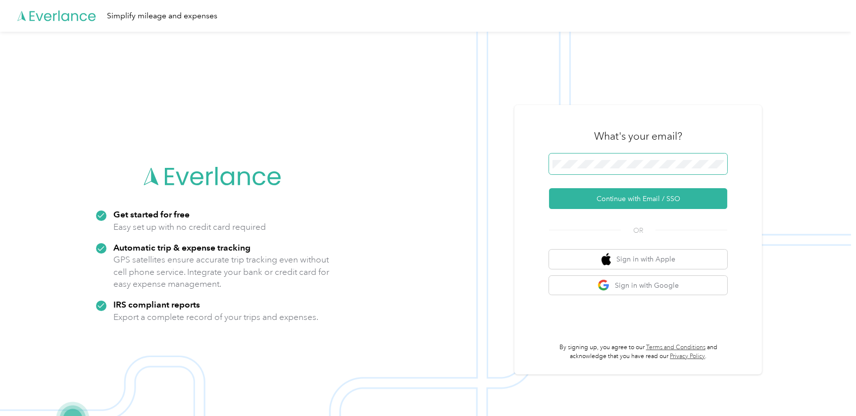 Image resolution: width=856 pixels, height=416 pixels. I want to click on h3: What's your email?, so click(638, 136).